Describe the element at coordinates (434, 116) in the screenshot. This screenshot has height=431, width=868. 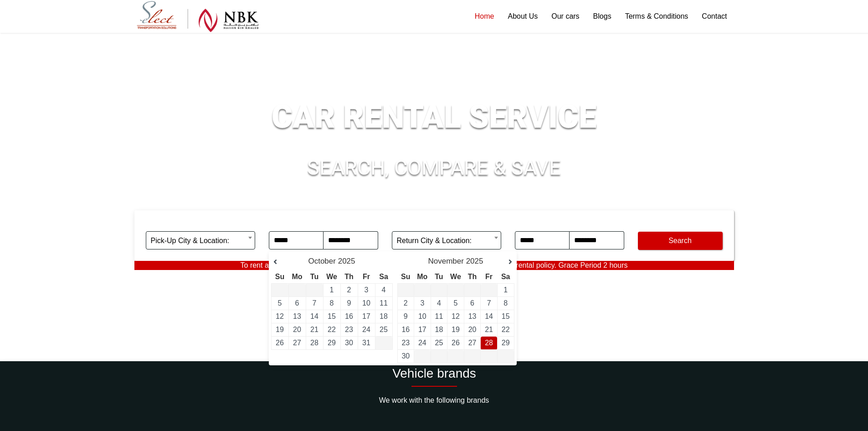
I see `h1: CAR RENTAL SERVICE` at that location.